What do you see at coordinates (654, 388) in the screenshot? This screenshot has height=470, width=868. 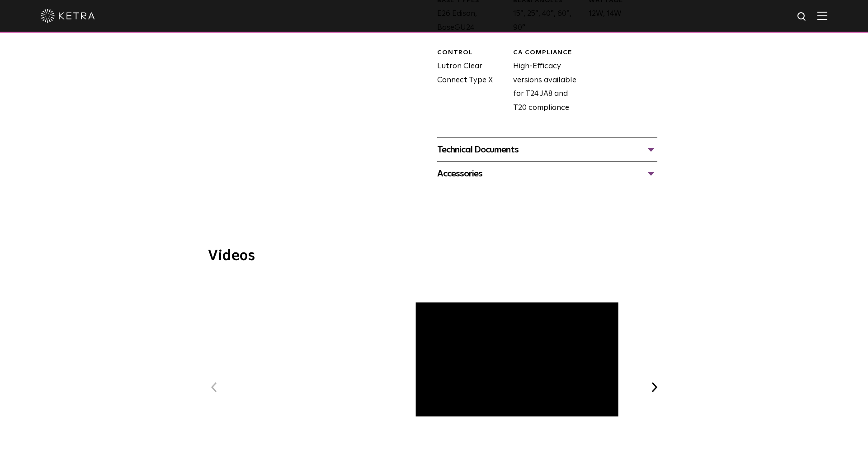 I see `button: Next` at bounding box center [654, 388].